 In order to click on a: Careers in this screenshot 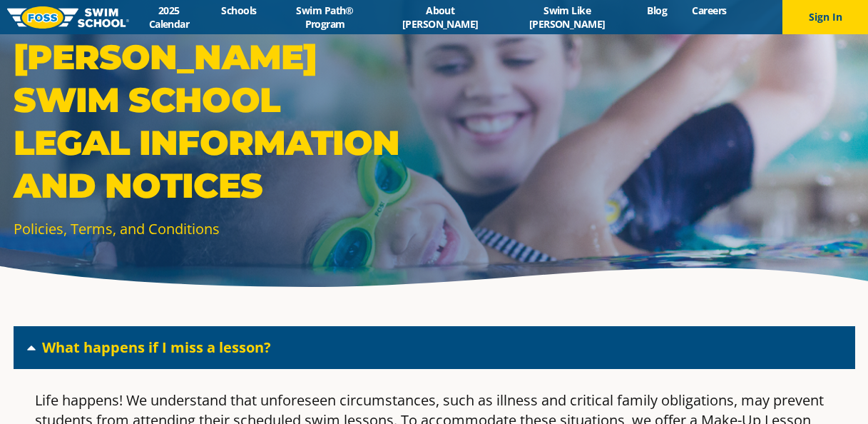, I will do `click(709, 10)`.